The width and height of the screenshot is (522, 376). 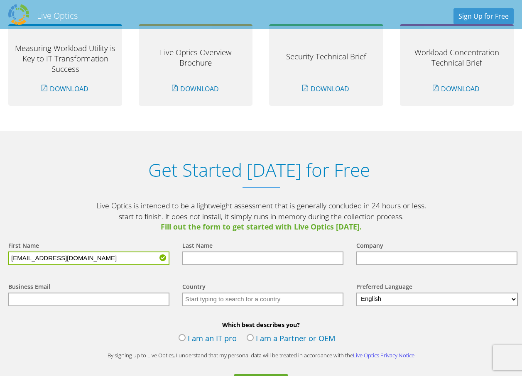 I want to click on h2: Live Optics, so click(x=57, y=15).